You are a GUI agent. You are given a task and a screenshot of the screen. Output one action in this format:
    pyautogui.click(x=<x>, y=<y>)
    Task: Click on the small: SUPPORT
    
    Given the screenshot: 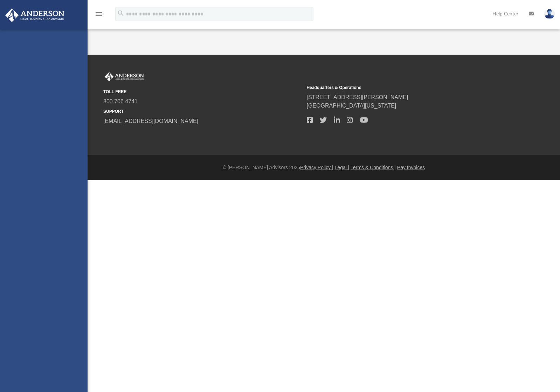 What is the action you would take?
    pyautogui.click(x=202, y=111)
    